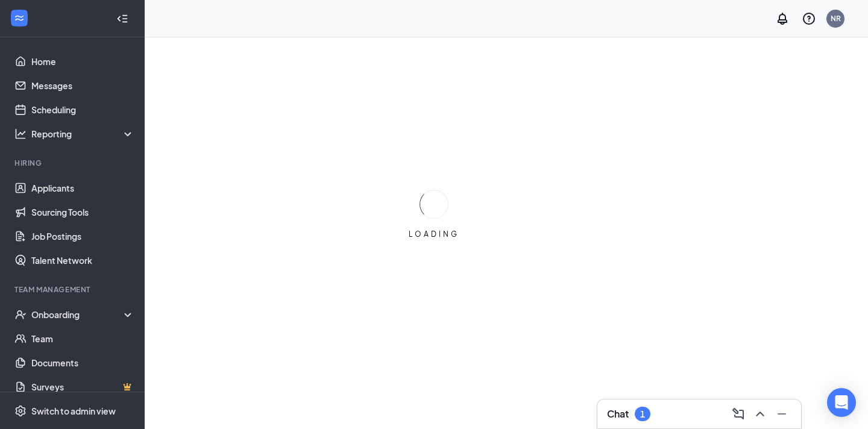  Describe the element at coordinates (82, 260) in the screenshot. I see `a: Talent Network` at that location.